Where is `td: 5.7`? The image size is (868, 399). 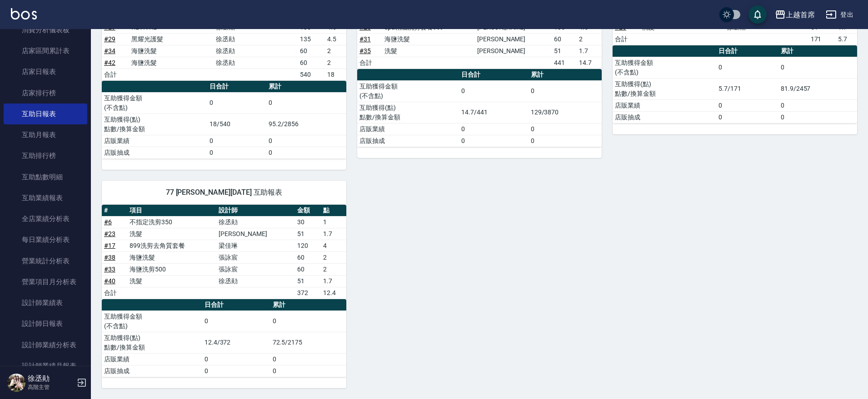 td: 5.7 is located at coordinates (846, 39).